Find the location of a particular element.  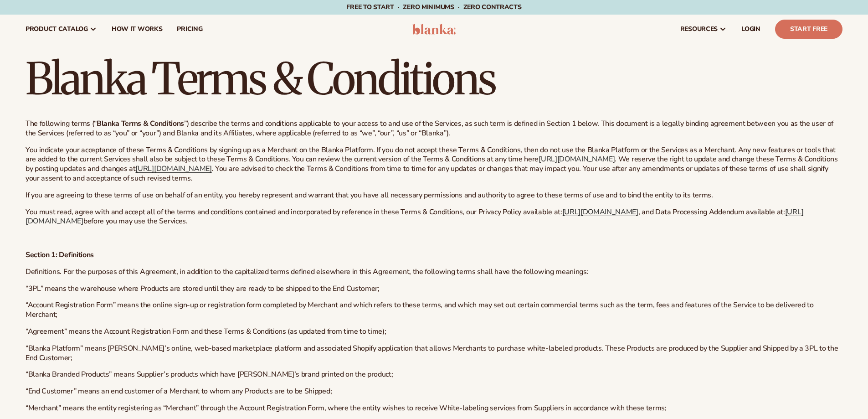

img: logo is located at coordinates (433, 29).